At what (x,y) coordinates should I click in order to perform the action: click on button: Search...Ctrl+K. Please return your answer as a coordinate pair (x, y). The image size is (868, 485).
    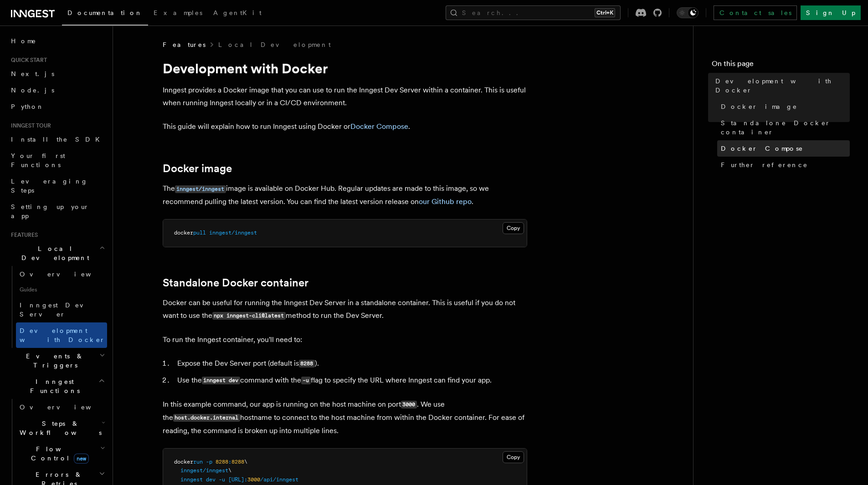
    Looking at the image, I should click on (533, 13).